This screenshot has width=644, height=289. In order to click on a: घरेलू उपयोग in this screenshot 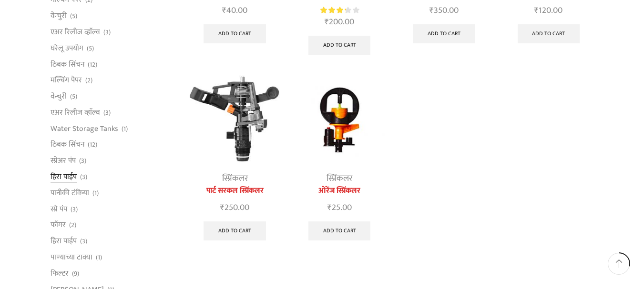, I will do `click(67, 48)`.